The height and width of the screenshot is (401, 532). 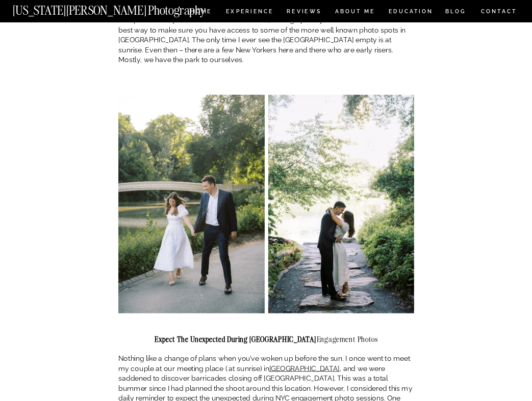 I want to click on nav: CONTACT, so click(x=499, y=11).